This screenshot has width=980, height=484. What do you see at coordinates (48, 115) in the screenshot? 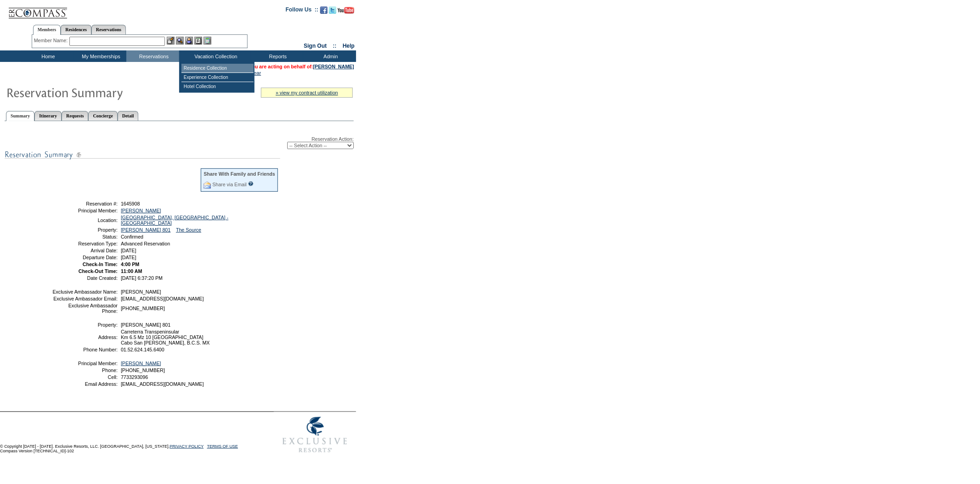
I see `a: Itinerary` at bounding box center [48, 115].